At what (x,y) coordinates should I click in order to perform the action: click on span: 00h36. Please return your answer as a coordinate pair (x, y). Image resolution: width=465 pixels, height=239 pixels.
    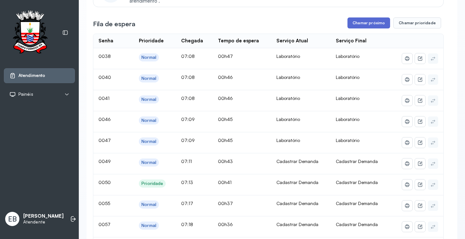
    Looking at the image, I should click on (225, 224).